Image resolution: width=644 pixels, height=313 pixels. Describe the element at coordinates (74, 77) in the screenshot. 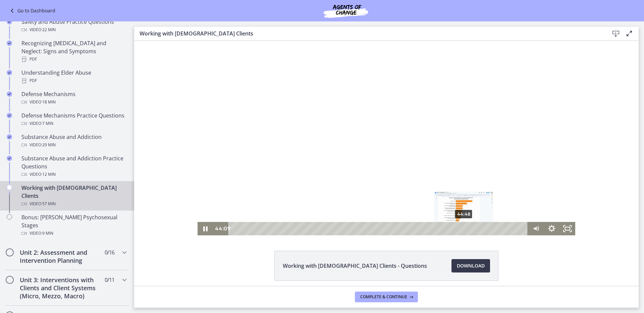

I see `div: Understanding Elder Abuse` at that location.